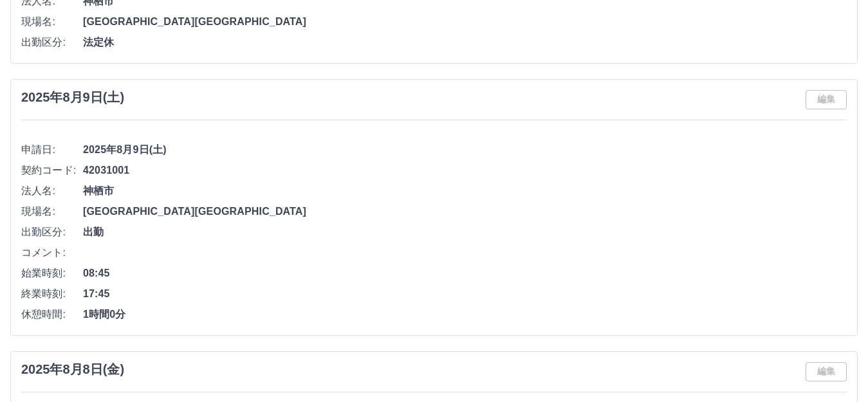  Describe the element at coordinates (52, 150) in the screenshot. I see `span: 申請日:` at that location.